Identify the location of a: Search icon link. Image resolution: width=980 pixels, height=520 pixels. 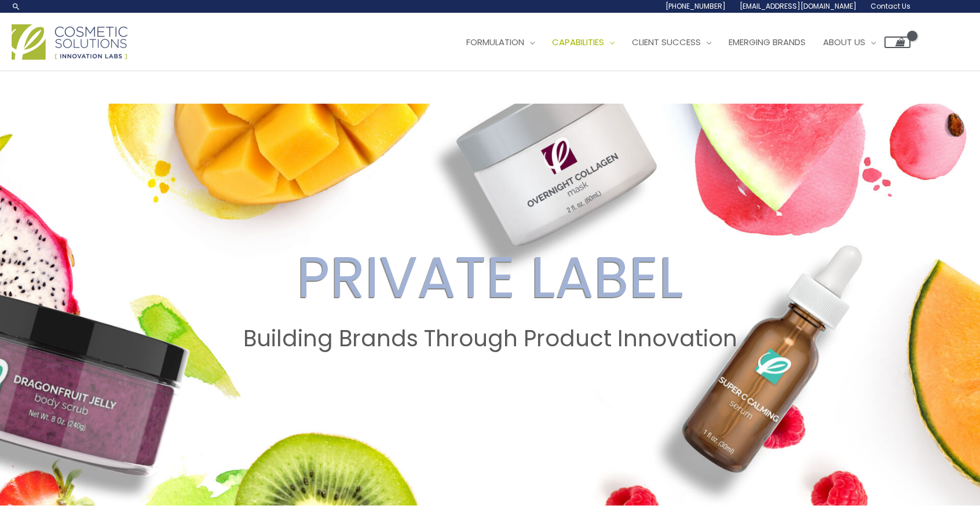
(16, 7).